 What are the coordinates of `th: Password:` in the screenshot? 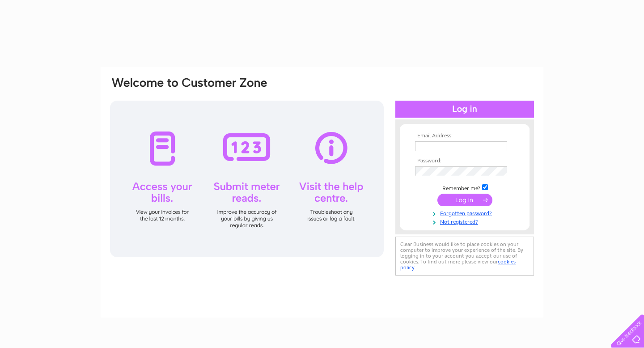 It's located at (465, 161).